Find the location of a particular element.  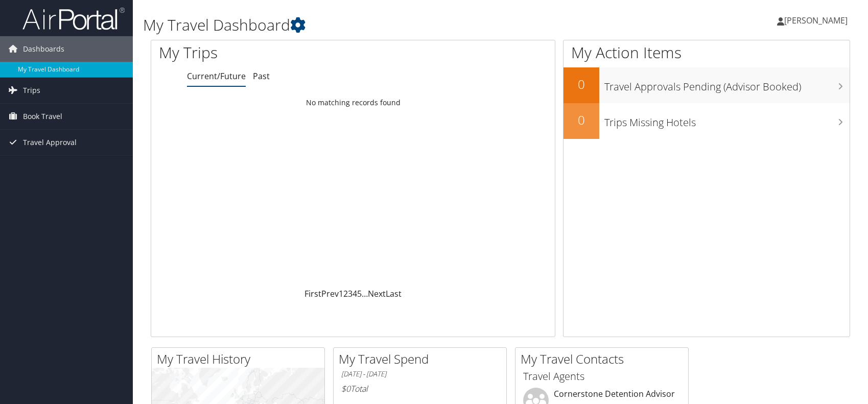

h1: My Trips is located at coordinates (269, 53).